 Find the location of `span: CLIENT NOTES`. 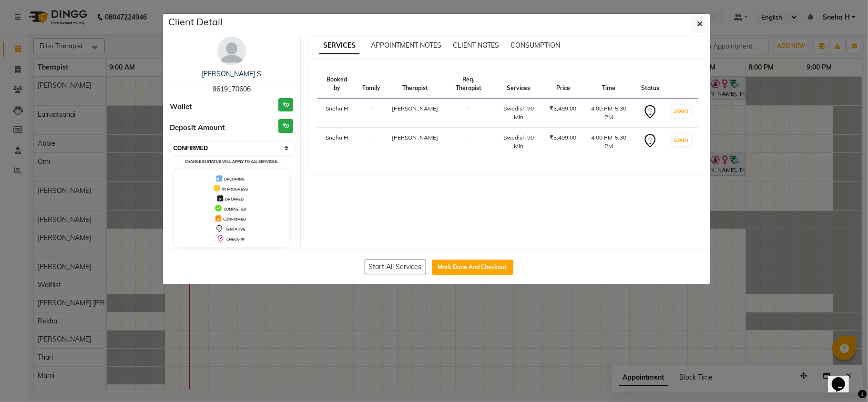

span: CLIENT NOTES is located at coordinates (476, 45).